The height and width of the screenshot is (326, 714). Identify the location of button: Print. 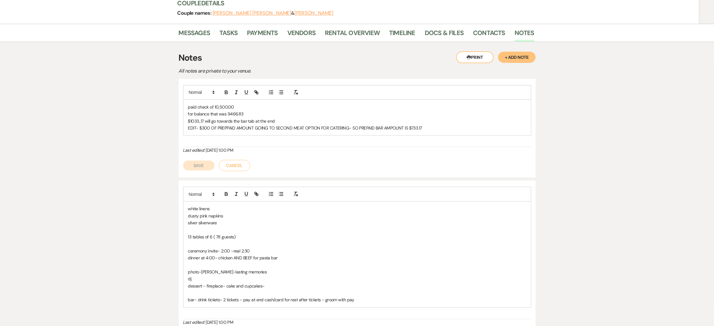
(475, 57).